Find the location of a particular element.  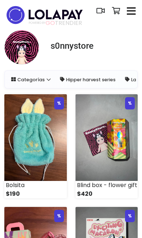

a: Hipper harvest series is located at coordinates (87, 79).